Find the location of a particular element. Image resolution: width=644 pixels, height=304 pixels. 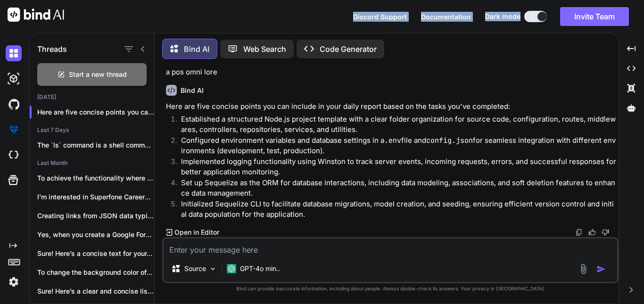

p: Configured environment variables and database settings in a file and for seamless integration wit... is located at coordinates (399, 146).